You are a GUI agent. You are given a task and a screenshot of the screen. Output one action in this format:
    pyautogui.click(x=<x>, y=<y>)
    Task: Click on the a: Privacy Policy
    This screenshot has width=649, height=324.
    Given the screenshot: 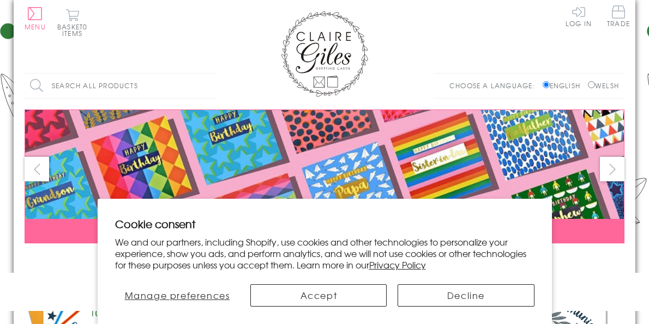 What is the action you would take?
    pyautogui.click(x=397, y=265)
    